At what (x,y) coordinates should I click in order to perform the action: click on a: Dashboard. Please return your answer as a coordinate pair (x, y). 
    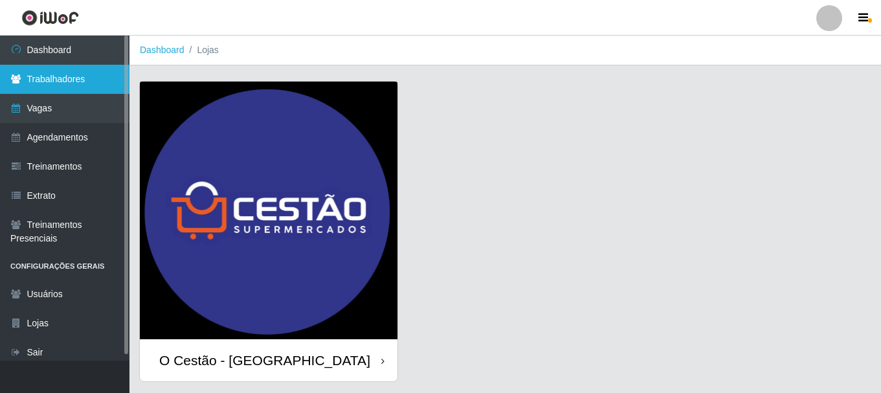
    Looking at the image, I should click on (162, 50).